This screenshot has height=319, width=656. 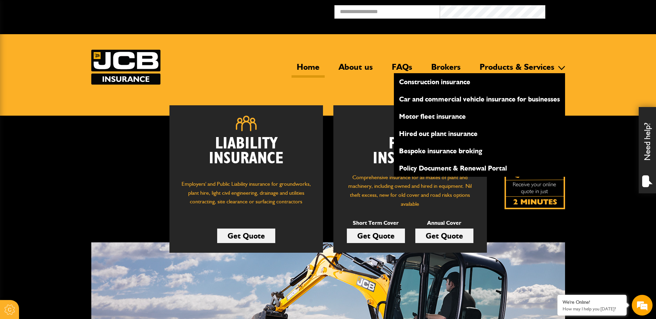 What do you see at coordinates (126, 67) in the screenshot?
I see `img: JCB Insurance Services logo` at bounding box center [126, 67].